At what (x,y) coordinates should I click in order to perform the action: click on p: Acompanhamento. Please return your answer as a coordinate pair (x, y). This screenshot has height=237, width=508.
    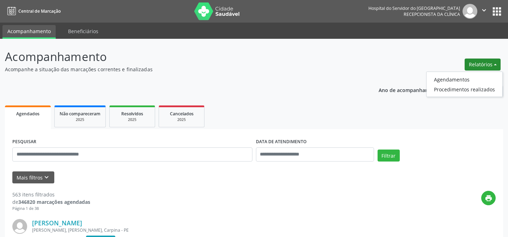
    Looking at the image, I should click on (179, 57).